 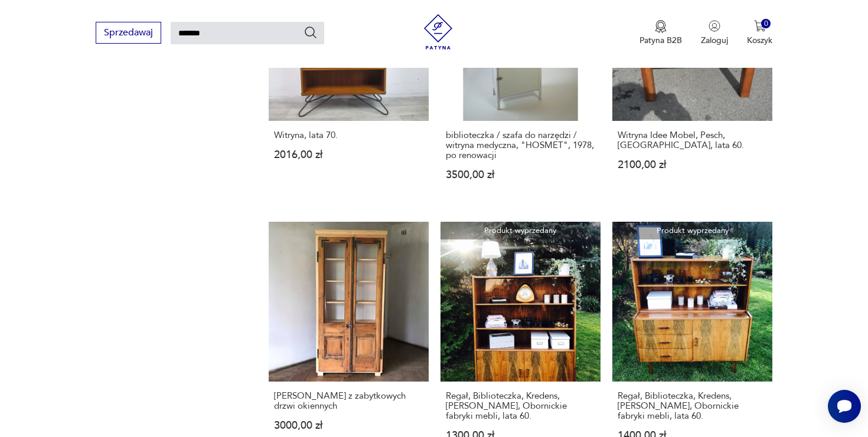 I want to click on p: 2100,00 zł, so click(x=692, y=164).